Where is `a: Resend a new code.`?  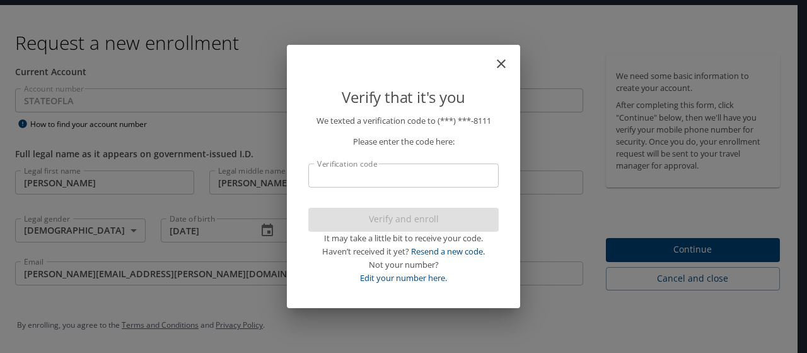
a: Resend a new code. is located at coordinates (448, 251).